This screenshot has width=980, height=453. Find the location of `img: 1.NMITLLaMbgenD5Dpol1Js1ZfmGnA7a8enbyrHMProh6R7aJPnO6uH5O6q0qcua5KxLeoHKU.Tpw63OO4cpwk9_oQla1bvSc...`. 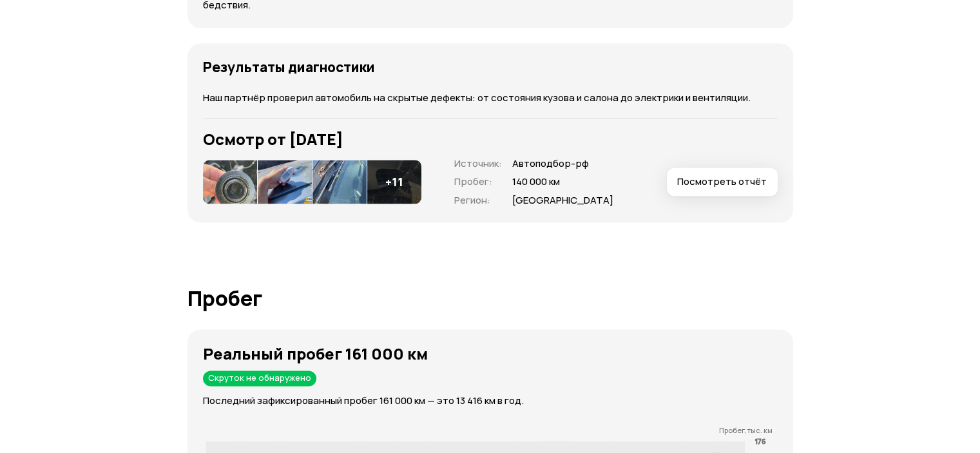

img: 1.NMITLLaMbgenD5Dpol1Js1ZfmGnA7a8enbyrHMProh6R7aJPnO6uH5O6q0qcua5KxLeoHKU.Tpw63OO4cpwk9_oQla1bvSc... is located at coordinates (285, 181).